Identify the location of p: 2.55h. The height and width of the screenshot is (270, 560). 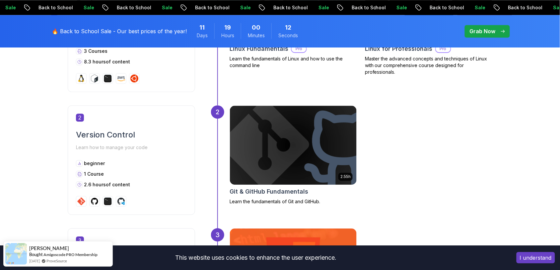
(345, 176).